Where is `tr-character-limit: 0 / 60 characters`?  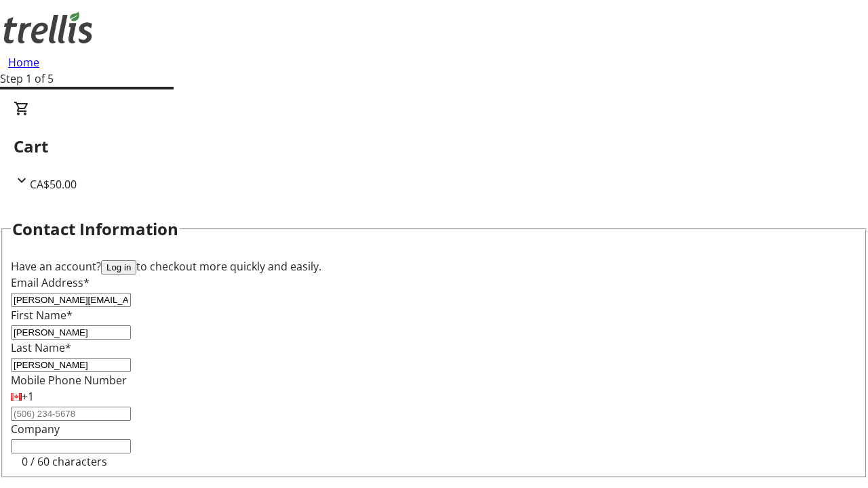 tr-character-limit: 0 / 60 characters is located at coordinates (65, 462).